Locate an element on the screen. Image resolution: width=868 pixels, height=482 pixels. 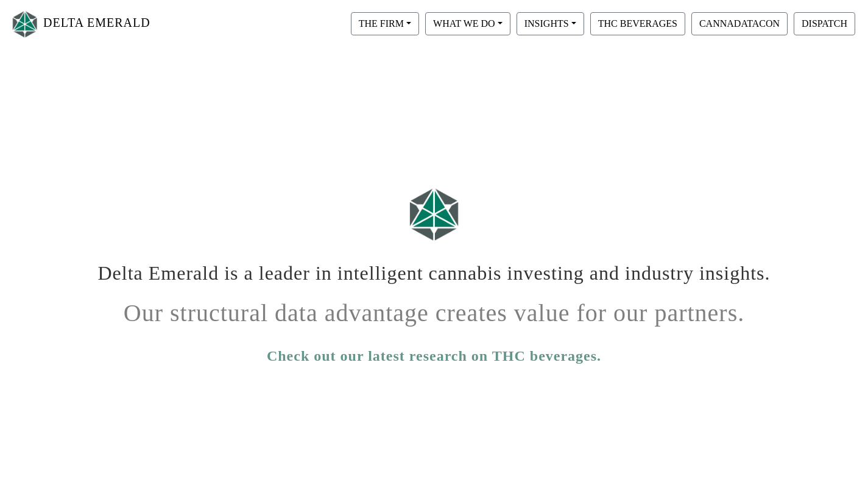
button: INSIGHTS is located at coordinates (550, 24).